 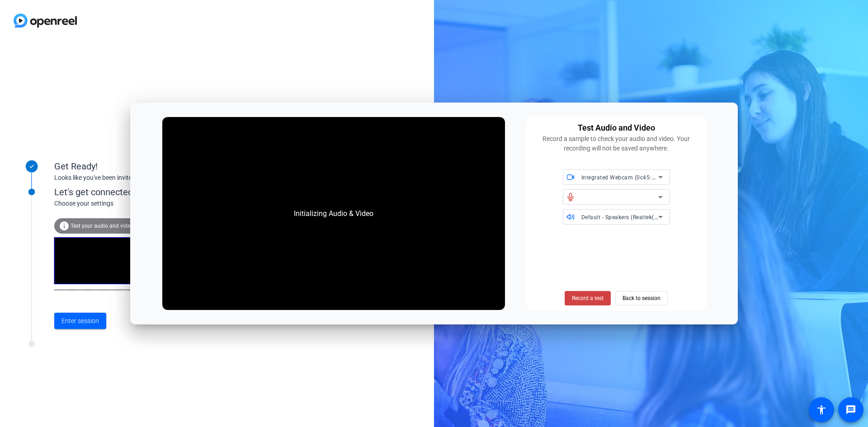 What do you see at coordinates (80, 321) in the screenshot?
I see `span: Enter session` at bounding box center [80, 321].